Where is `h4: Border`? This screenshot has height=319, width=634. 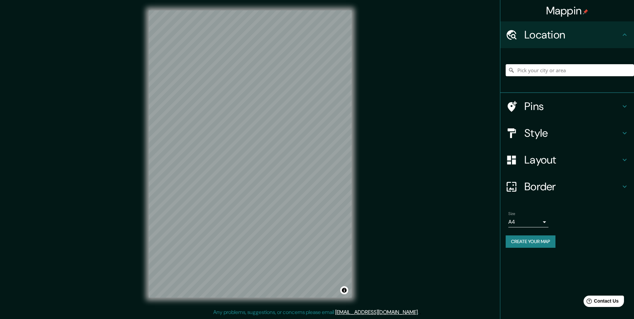 h4: Border is located at coordinates (573, 187).